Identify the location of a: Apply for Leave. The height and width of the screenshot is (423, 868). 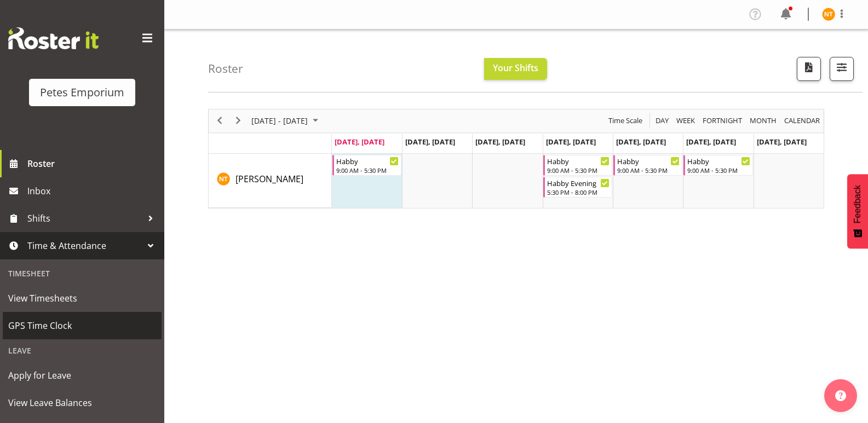
(82, 376).